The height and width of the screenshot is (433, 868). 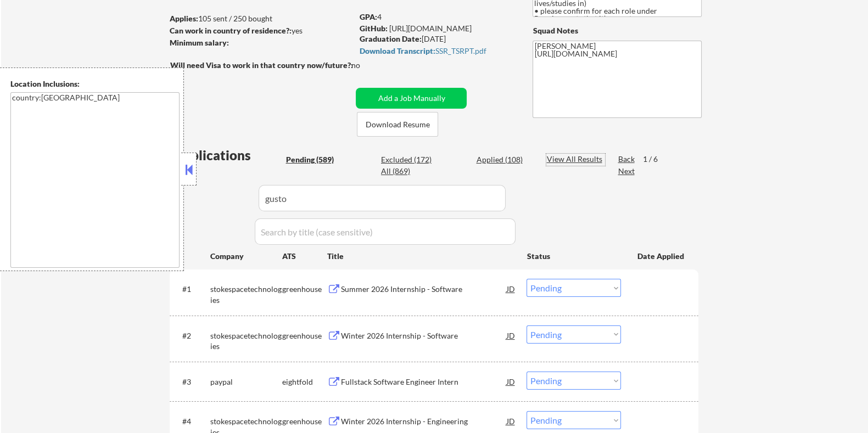 I want to click on div: Status, so click(x=574, y=255).